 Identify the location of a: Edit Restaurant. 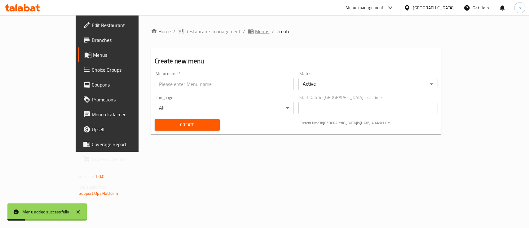
(121, 25).